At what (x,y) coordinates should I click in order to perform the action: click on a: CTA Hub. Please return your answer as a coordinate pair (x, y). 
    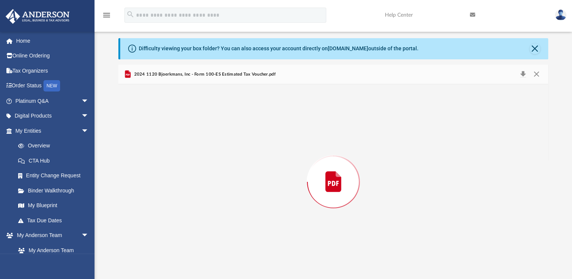
    Looking at the image, I should click on (55, 161).